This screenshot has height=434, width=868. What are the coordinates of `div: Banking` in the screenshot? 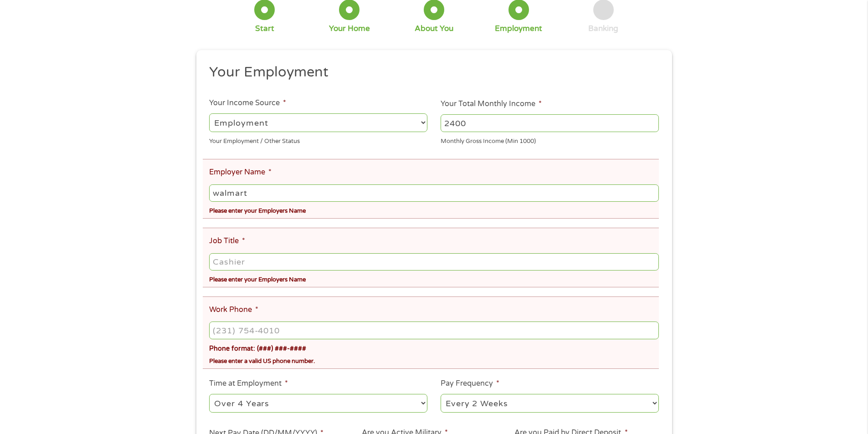 It's located at (603, 28).